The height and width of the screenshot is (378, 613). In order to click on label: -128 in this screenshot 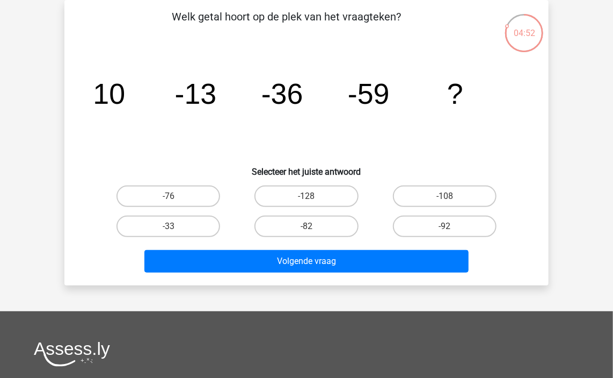, I will do `click(306, 196)`.